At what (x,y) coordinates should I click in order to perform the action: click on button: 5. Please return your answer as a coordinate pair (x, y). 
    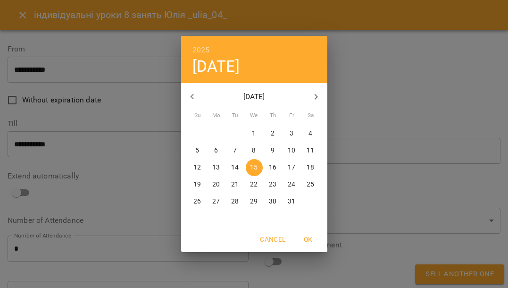
    Looking at the image, I should click on (198, 150).